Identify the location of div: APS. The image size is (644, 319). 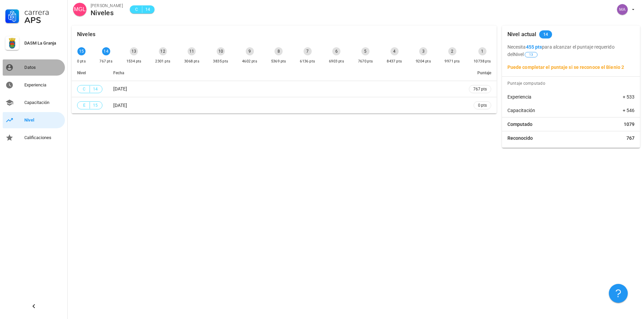
(43, 20).